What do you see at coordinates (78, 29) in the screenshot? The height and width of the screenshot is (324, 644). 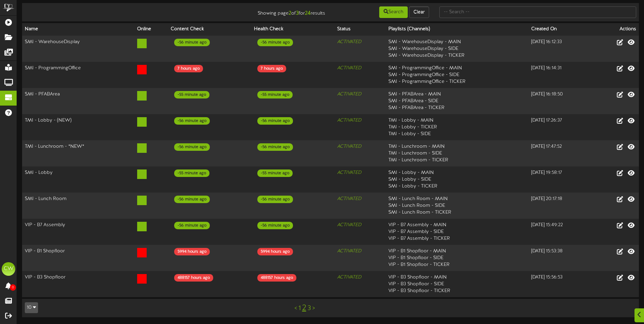 I see `th: Name` at bounding box center [78, 29].